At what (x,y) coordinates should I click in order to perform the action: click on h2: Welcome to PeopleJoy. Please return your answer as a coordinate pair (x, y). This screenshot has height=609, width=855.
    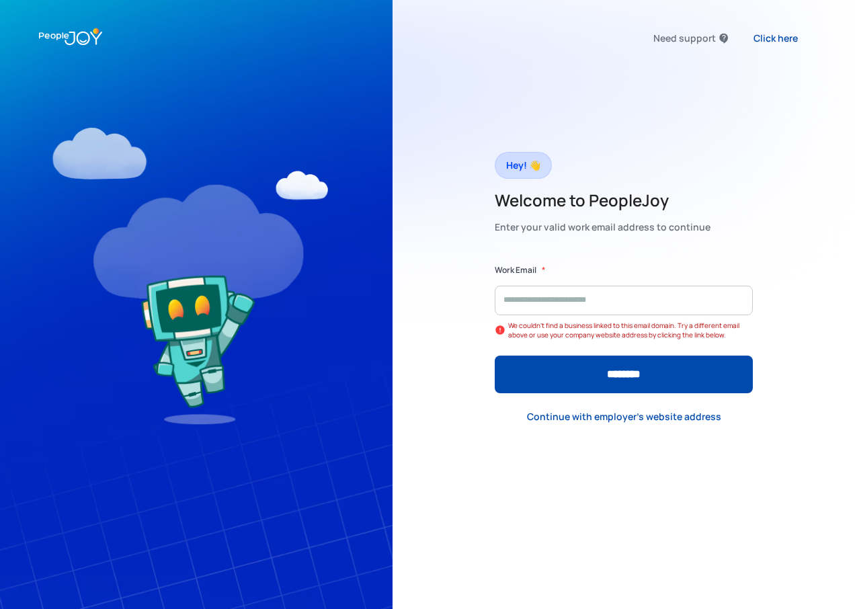
    Looking at the image, I should click on (602, 200).